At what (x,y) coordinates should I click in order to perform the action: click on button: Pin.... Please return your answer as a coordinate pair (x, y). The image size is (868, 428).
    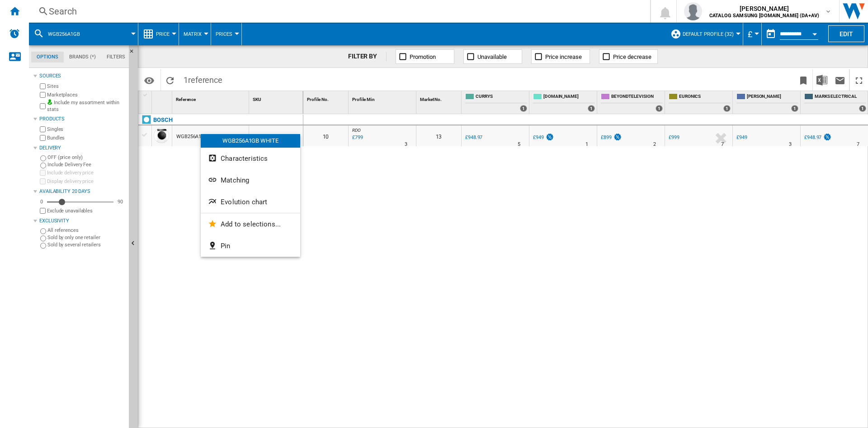
    Looking at the image, I should click on (251, 245).